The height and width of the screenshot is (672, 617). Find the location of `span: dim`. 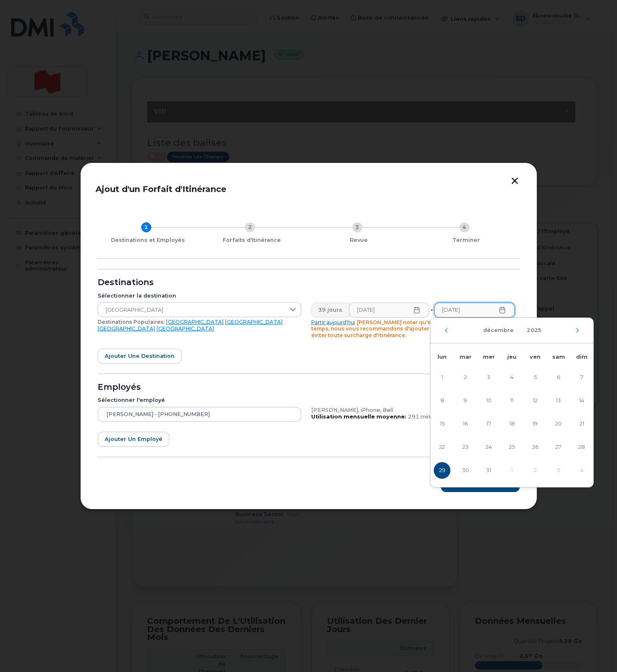

span: dim is located at coordinates (582, 356).